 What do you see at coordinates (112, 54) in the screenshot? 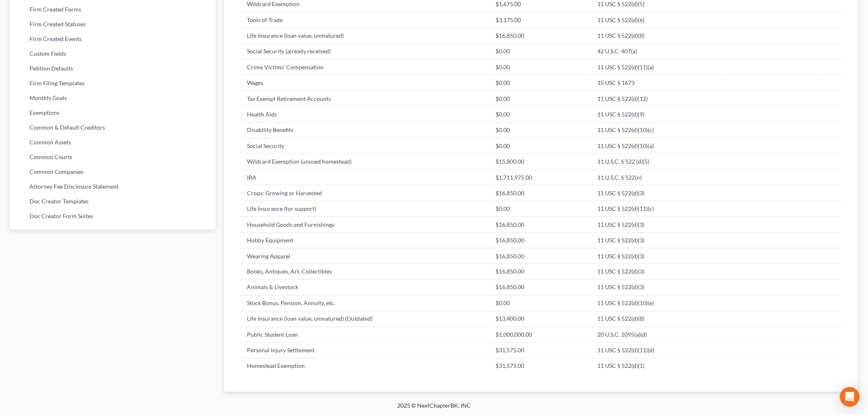
I see `a: Custom Fields` at bounding box center [112, 54].